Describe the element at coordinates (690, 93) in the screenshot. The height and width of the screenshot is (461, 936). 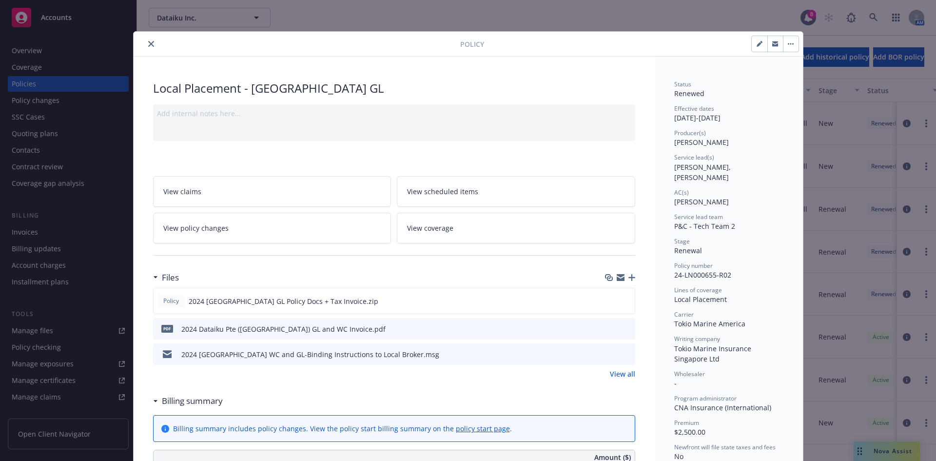
I see `span: Renewed` at that location.